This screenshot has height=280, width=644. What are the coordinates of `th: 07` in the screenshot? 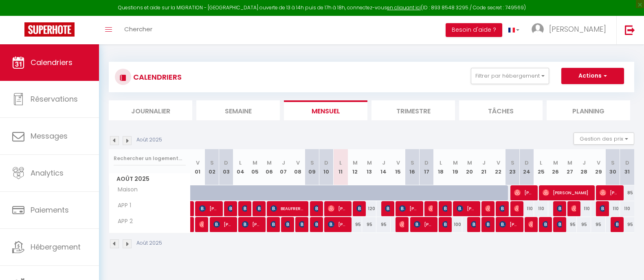 It's located at (283, 167).